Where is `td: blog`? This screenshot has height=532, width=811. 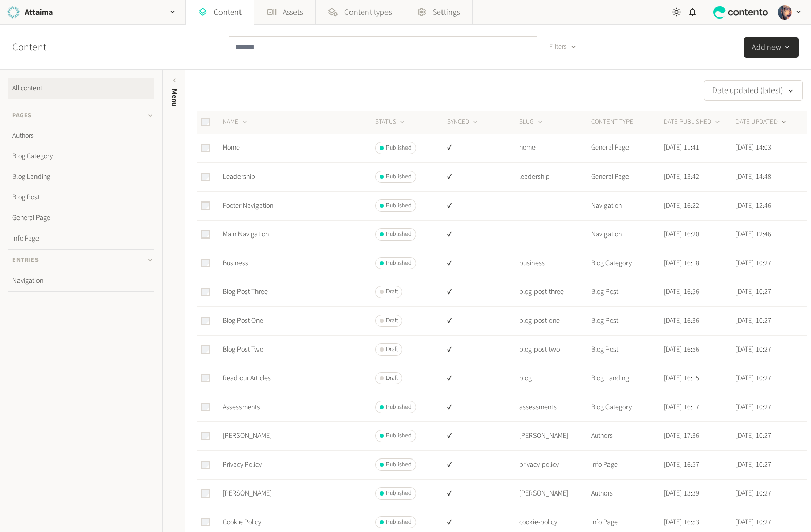
td: blog is located at coordinates (555, 378).